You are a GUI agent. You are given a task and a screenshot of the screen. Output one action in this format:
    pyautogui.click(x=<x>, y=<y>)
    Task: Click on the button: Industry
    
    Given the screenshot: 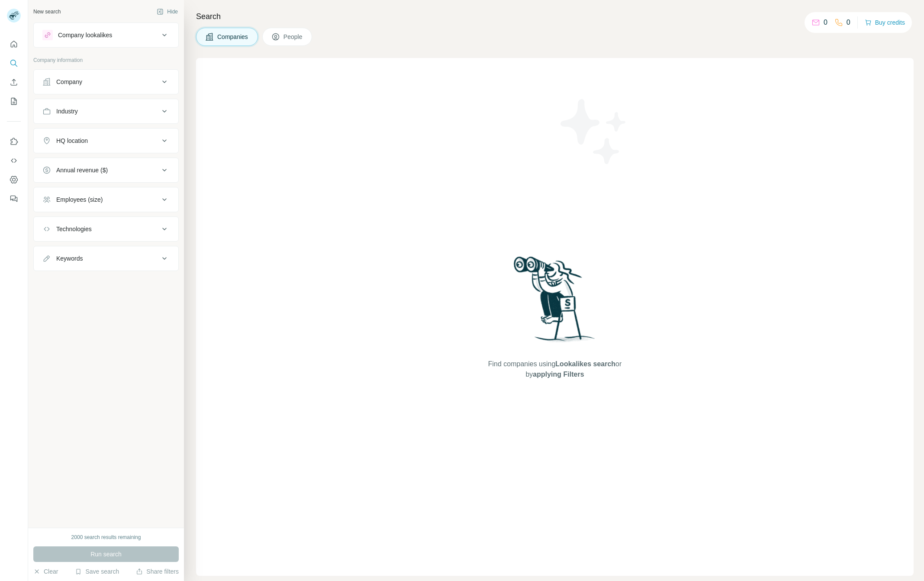 What is the action you would take?
    pyautogui.click(x=106, y=111)
    